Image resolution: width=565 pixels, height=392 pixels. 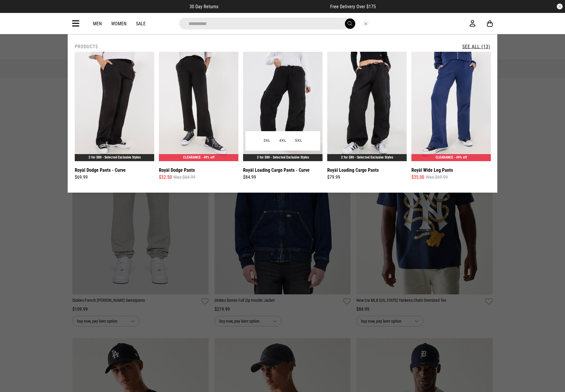 What do you see at coordinates (451, 106) in the screenshot?
I see `img: Royàl Wide Leg Pants in Blue` at bounding box center [451, 106].